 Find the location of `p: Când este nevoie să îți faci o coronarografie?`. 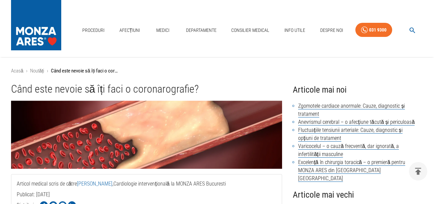

p: Când este nevoie să îți faci o coronarografie? is located at coordinates (84, 71).